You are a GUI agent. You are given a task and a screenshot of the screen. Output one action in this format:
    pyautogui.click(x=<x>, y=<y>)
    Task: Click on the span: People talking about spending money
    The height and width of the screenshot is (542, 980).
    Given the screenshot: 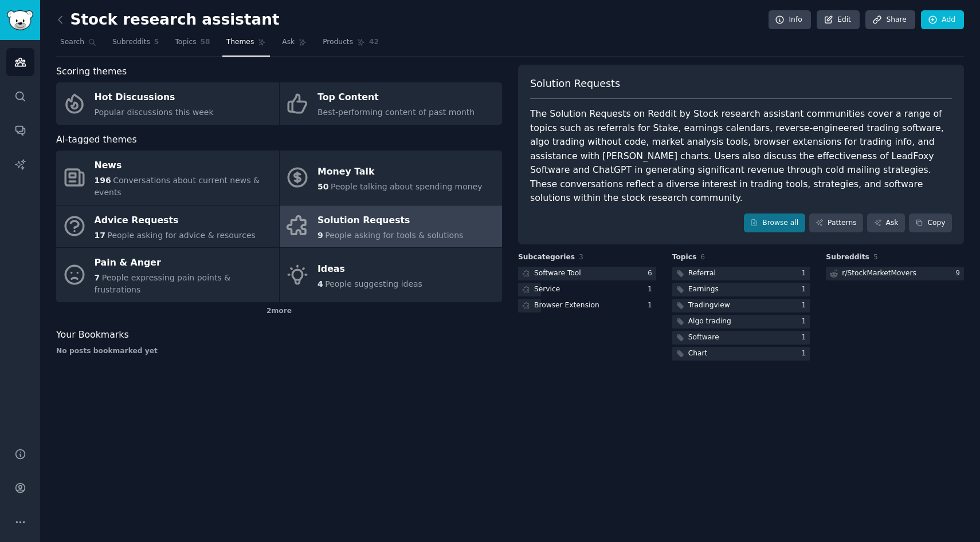 What is the action you would take?
    pyautogui.click(x=406, y=187)
    